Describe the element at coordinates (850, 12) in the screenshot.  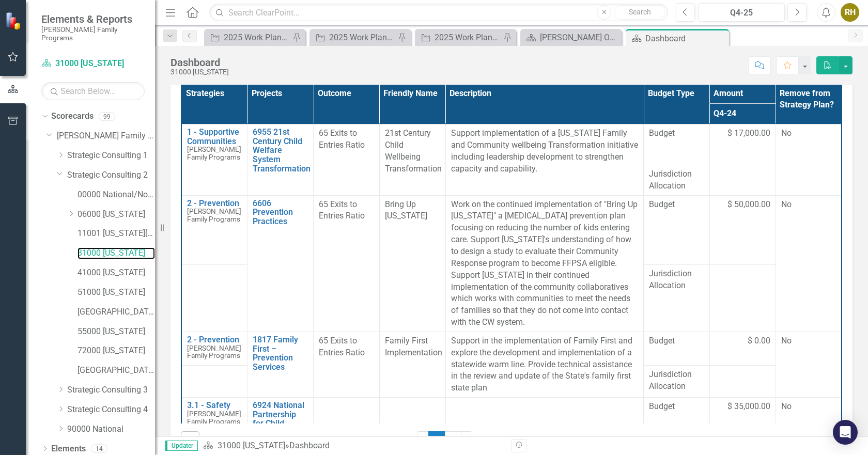
I see `div: RH` at that location.